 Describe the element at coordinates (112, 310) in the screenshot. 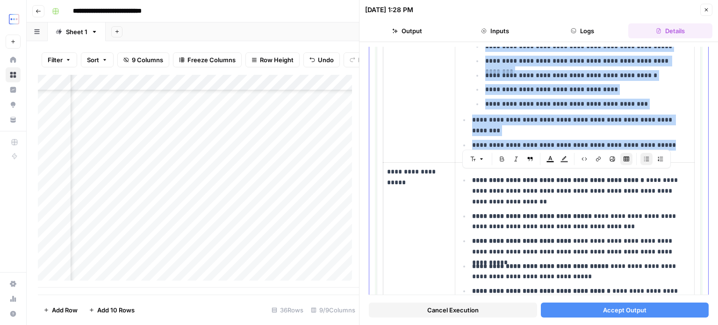

I see `button: Add 10 Rows` at that location.